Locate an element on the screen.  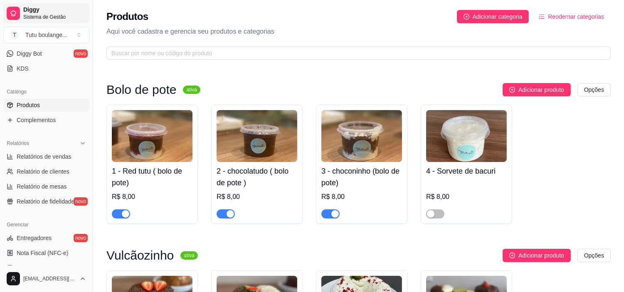
span: T is located at coordinates (15, 35).